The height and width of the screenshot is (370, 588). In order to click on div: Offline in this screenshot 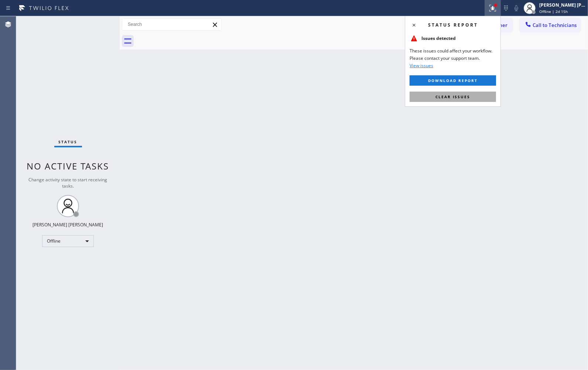, I will do `click(68, 241)`.